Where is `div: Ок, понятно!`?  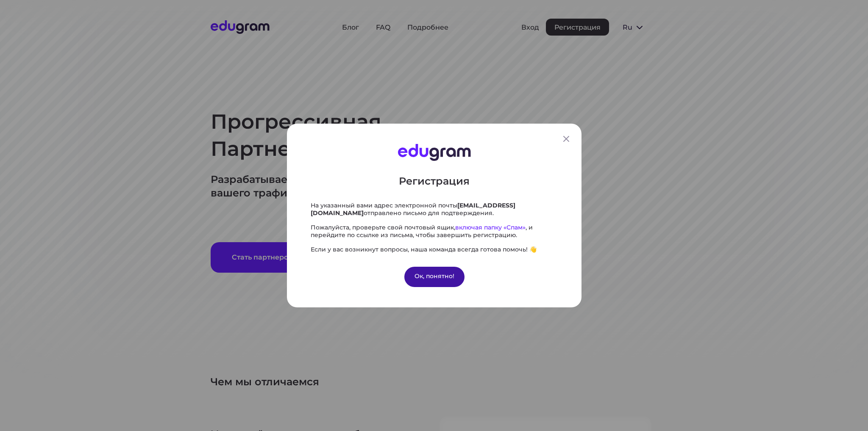
div: Ок, понятно! is located at coordinates (434, 277).